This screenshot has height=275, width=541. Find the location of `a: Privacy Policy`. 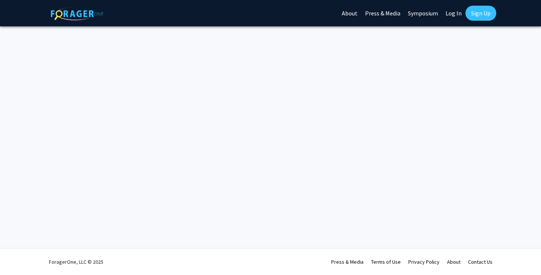

a: Privacy Policy is located at coordinates (424, 262).